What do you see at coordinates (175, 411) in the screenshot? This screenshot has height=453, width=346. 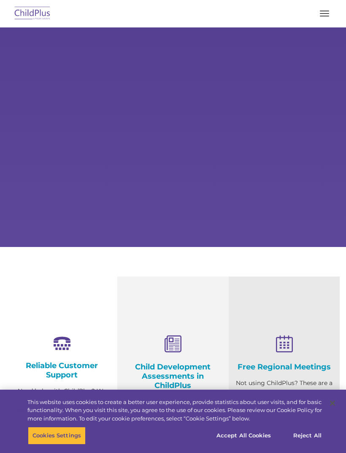 I see `div: This website uses cookies to create a better user experience, provide statistics about user visit...` at bounding box center [175, 411].